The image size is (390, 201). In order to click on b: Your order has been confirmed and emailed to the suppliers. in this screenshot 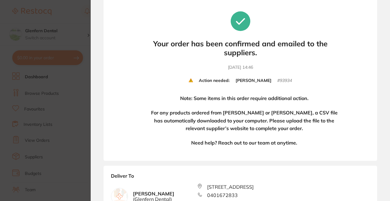, I will do `click(241, 48)`.